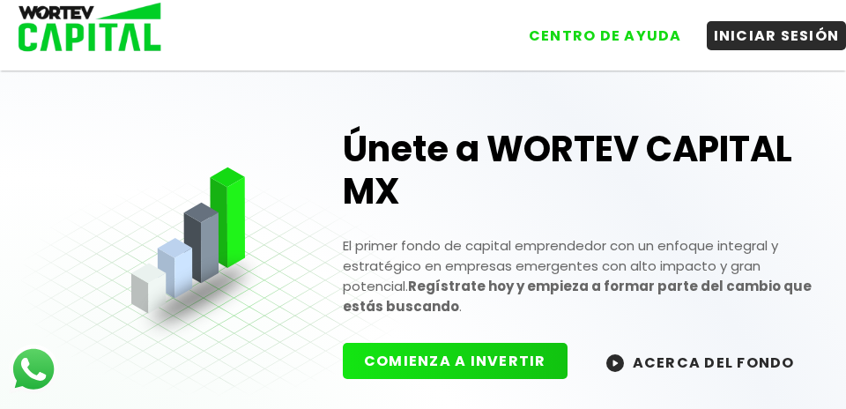 The image size is (846, 409). Describe the element at coordinates (597, 29) in the screenshot. I see `a: CENTRO DE AYUDA` at that location.